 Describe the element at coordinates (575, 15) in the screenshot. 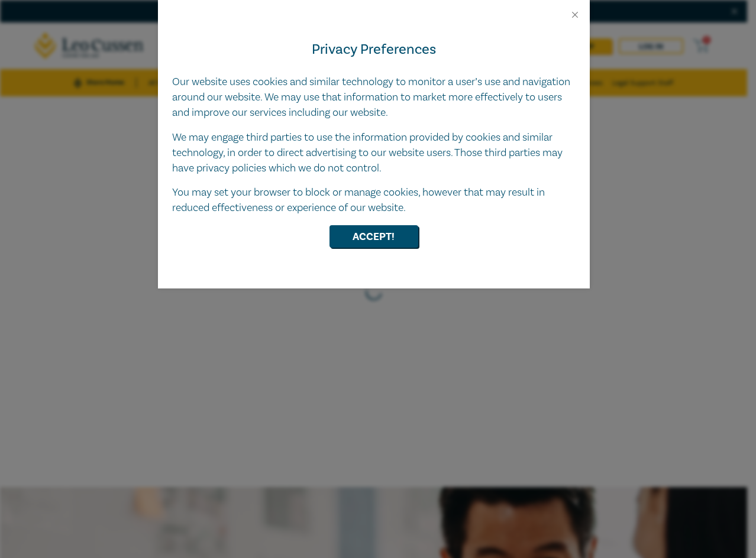

I see `button: Close` at that location.